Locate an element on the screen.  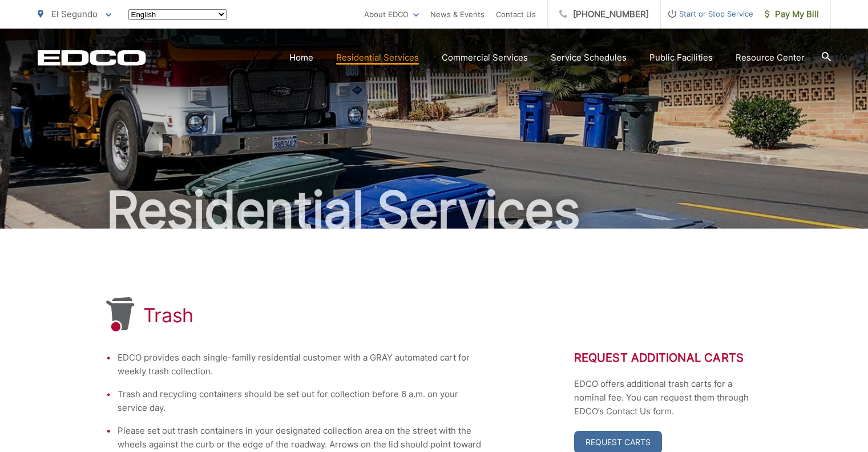
a: EDCD logo. Return to the homepage. is located at coordinates (92, 57).